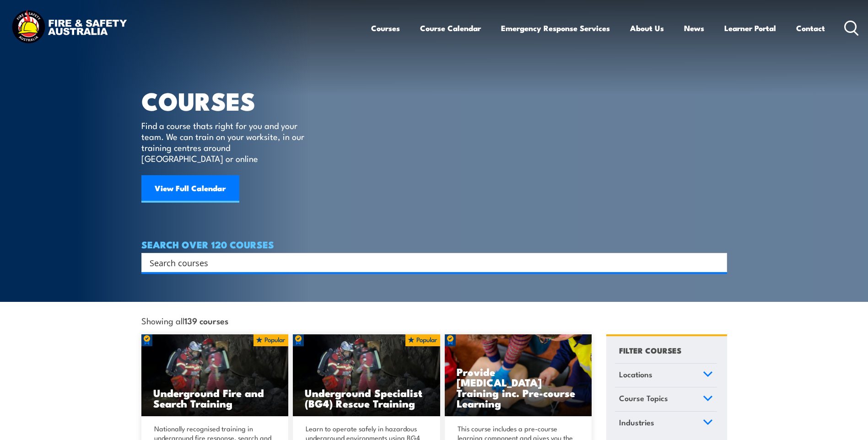  What do you see at coordinates (225, 142) in the screenshot?
I see `p: Find a course thats right for you and your team. We can train on your worksite, in our training c...` at bounding box center [225, 142].